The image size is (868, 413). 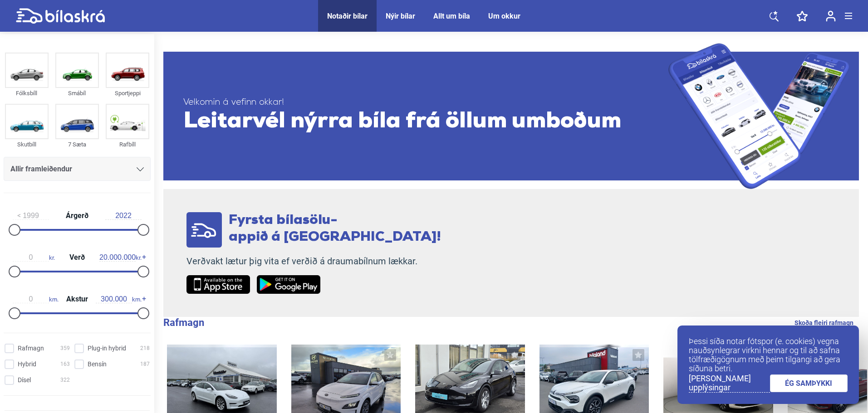 What do you see at coordinates (27, 93) in the screenshot?
I see `div: Fólksbíll` at bounding box center [27, 93].